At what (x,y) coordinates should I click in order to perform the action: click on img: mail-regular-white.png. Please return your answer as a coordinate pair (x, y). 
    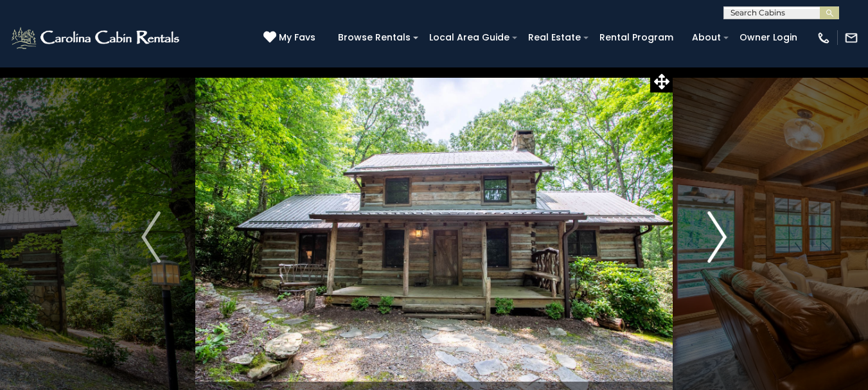
    Looking at the image, I should click on (851, 38).